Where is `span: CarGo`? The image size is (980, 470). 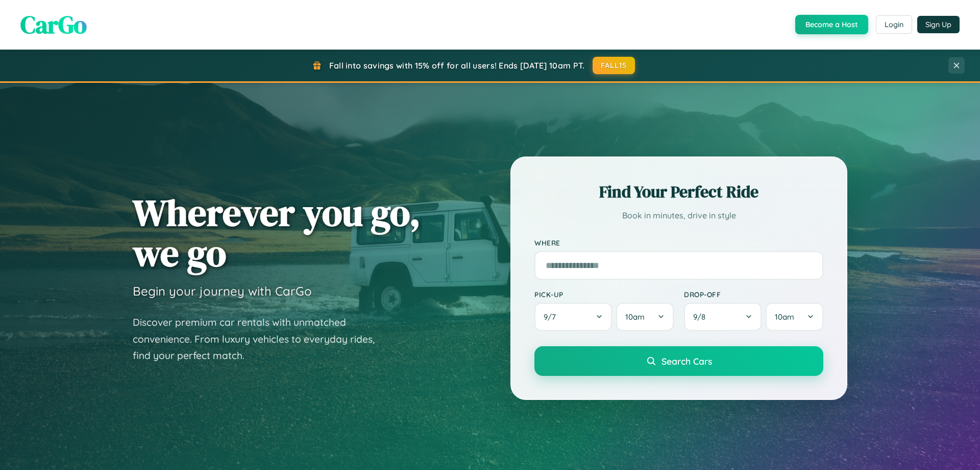
span: CarGo is located at coordinates (54, 24).